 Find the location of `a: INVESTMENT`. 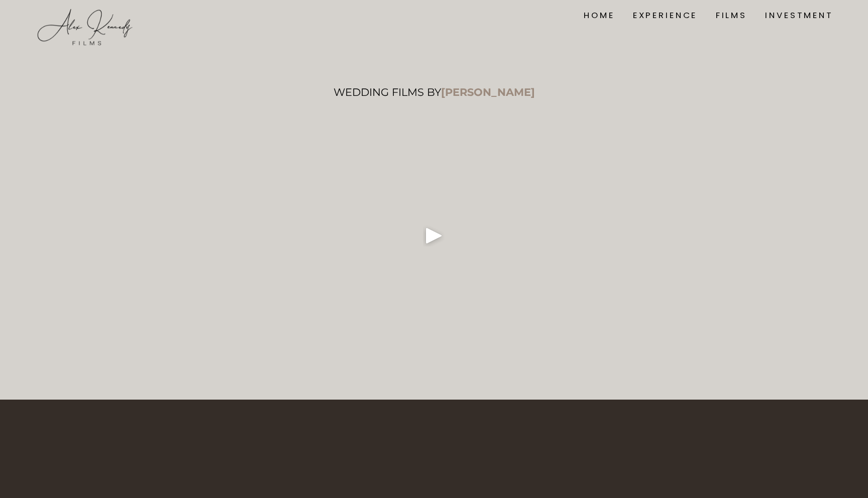

a: INVESTMENT is located at coordinates (799, 15).